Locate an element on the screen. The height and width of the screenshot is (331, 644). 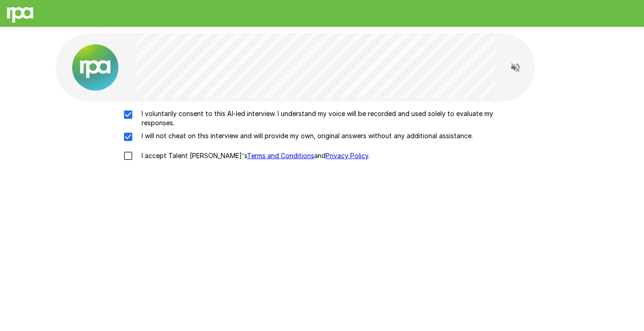
img: new%2520logo%2520(1).png is located at coordinates (95, 67).